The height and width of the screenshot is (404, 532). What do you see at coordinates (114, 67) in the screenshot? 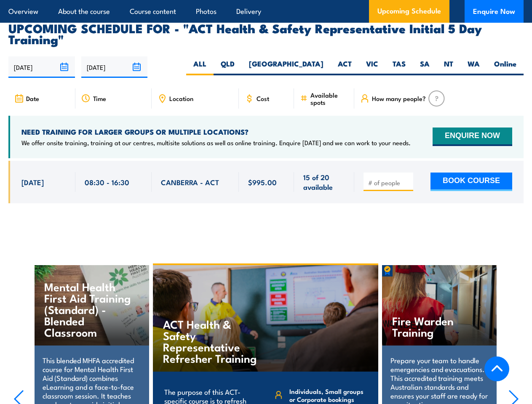
I see `input: To date` at bounding box center [114, 67].